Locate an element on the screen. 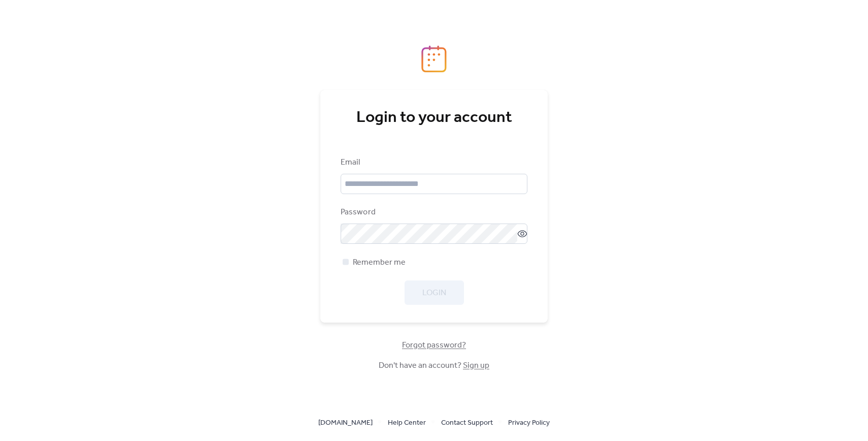 The width and height of the screenshot is (868, 441). span: Help Center is located at coordinates (406, 423).